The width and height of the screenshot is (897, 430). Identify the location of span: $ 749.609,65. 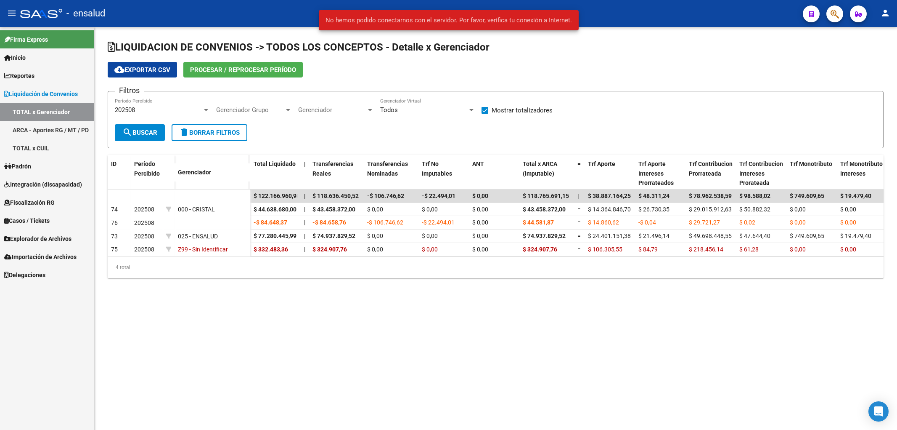
(807, 196).